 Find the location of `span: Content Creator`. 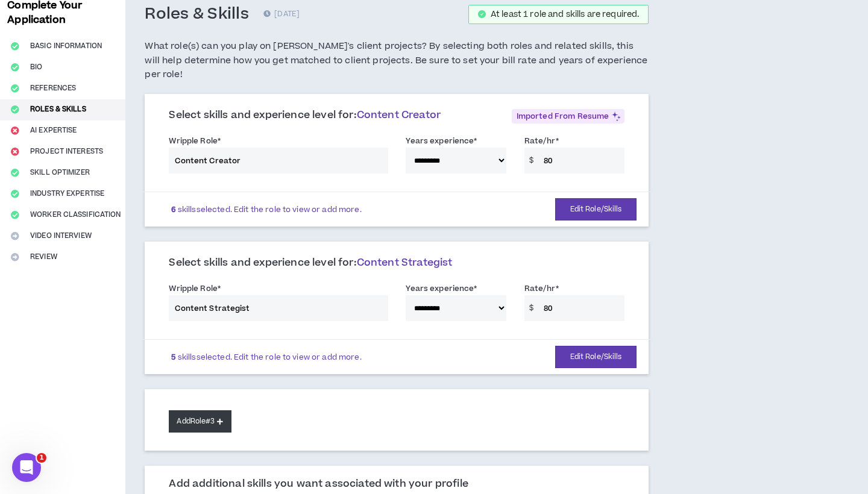

span: Content Creator is located at coordinates (399, 115).